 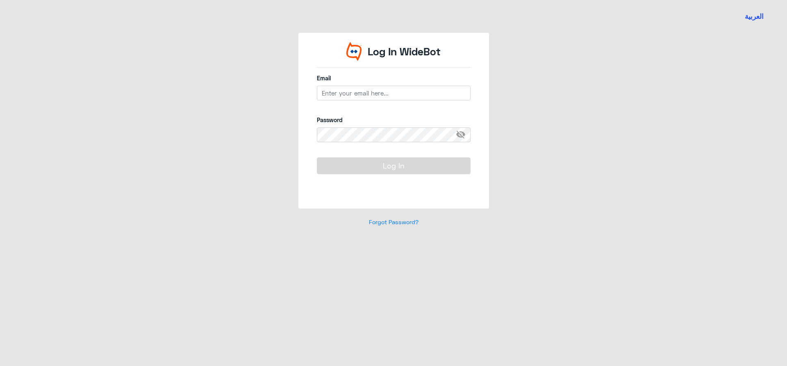 I want to click on img: Widebot Logo, so click(x=354, y=51).